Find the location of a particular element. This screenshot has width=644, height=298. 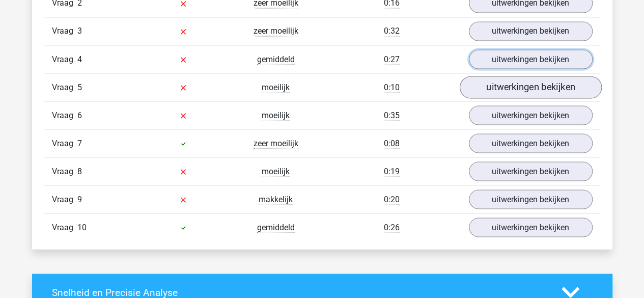

h4: Snelheid en Precisie Analyse is located at coordinates (299, 292).